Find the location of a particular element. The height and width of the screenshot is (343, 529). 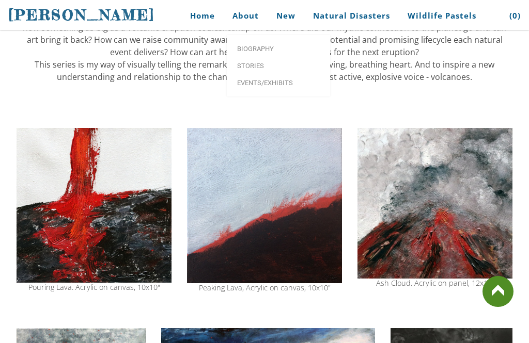

img: stratovolcano explosion is located at coordinates (435, 203).